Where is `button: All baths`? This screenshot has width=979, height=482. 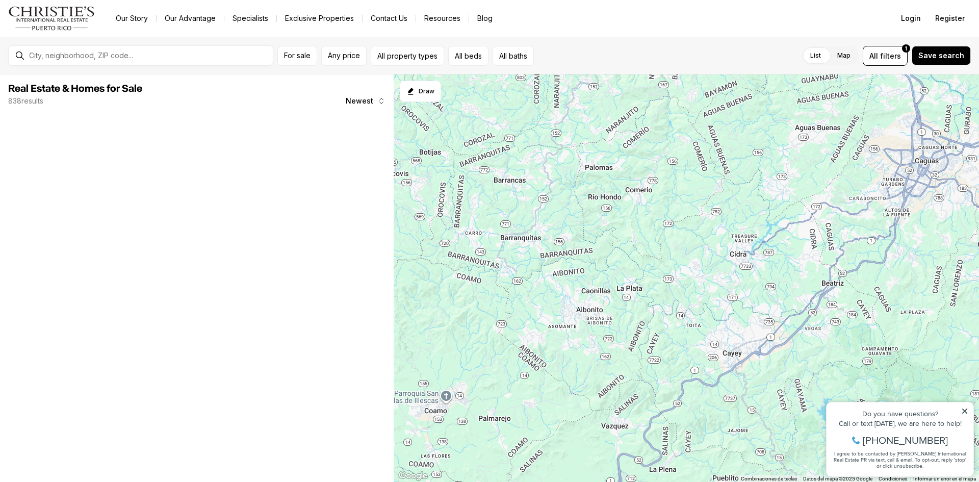
button: All baths is located at coordinates (513, 56).